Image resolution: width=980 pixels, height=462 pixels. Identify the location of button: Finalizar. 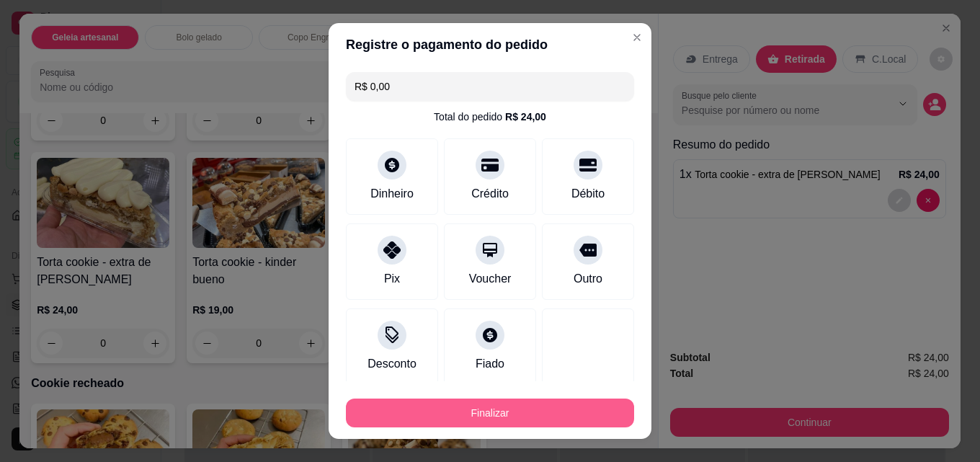
(490, 412).